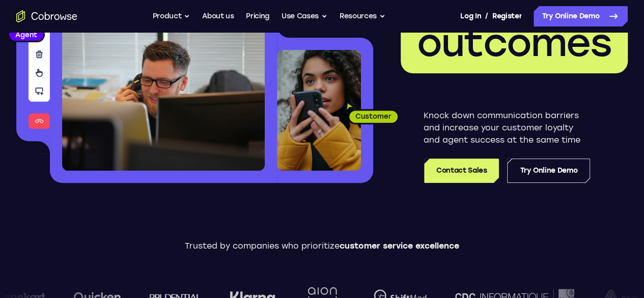 The image size is (644, 298). Describe the element at coordinates (399, 246) in the screenshot. I see `span: customer service excellence` at that location.